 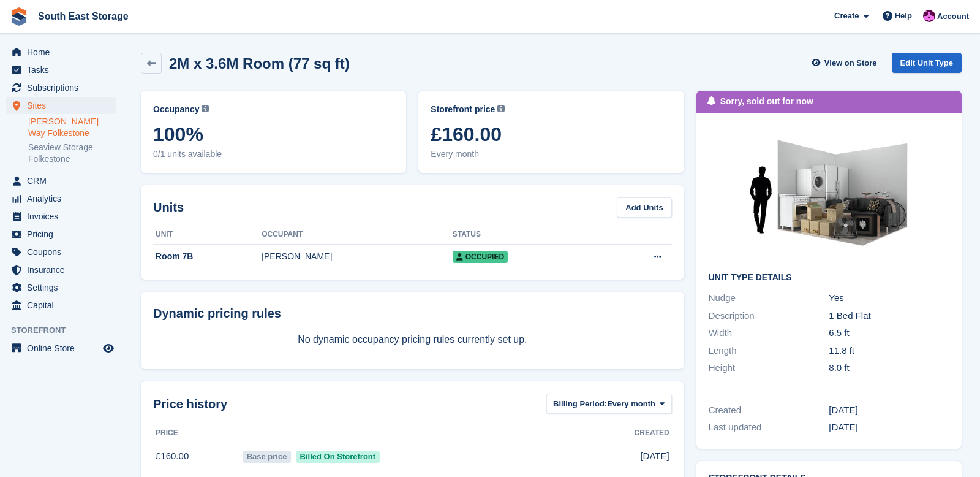 What do you see at coordinates (83, 16) in the screenshot?
I see `a: South East Storage` at bounding box center [83, 16].